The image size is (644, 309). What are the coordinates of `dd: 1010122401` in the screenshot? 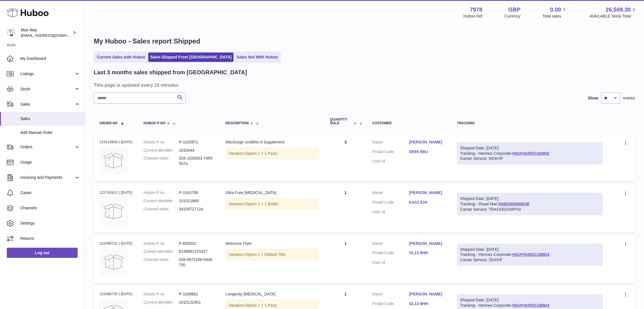 It's located at (197, 303).